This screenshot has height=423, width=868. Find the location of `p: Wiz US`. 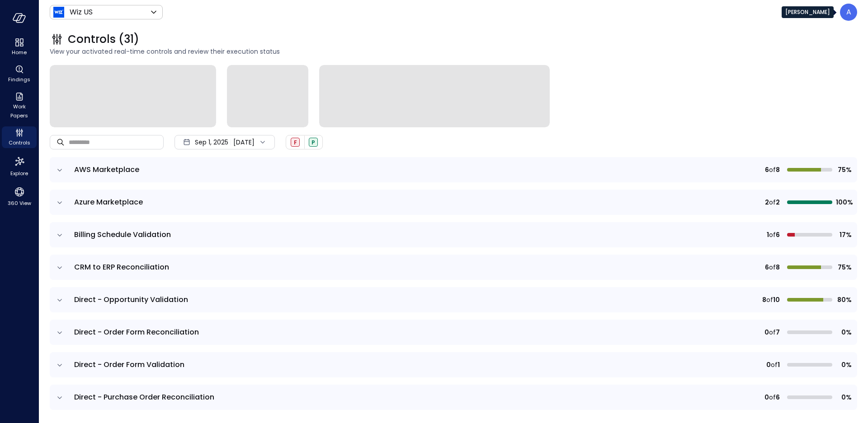

p: Wiz US is located at coordinates (81, 12).